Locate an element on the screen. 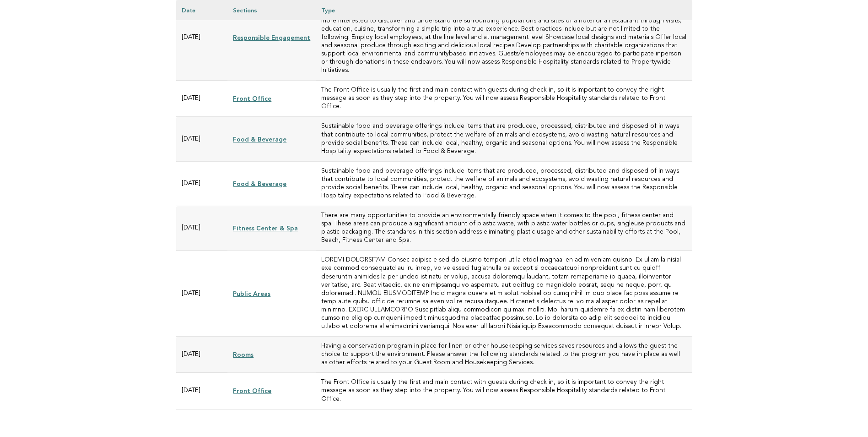  td: There are many opportunities to provide an environmentally friendly space when it comes to the po... is located at coordinates (504, 228).